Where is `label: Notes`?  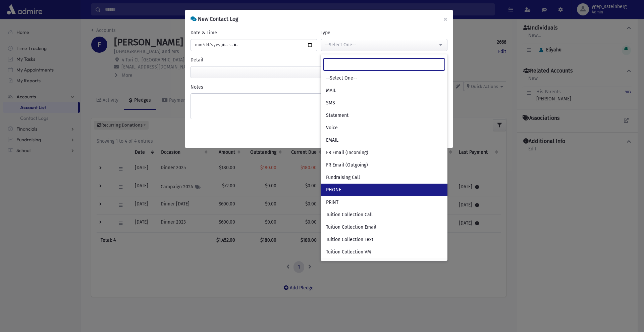 label: Notes is located at coordinates (197, 87).